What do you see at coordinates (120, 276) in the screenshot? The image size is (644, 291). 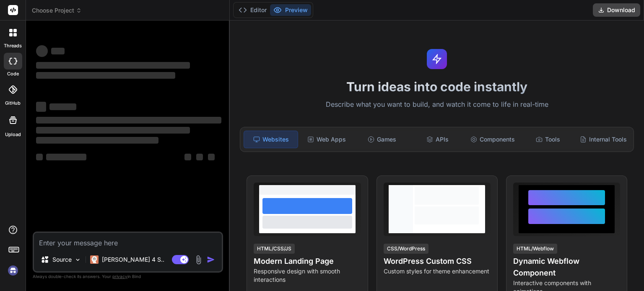 I see `span: privacy` at bounding box center [120, 276].